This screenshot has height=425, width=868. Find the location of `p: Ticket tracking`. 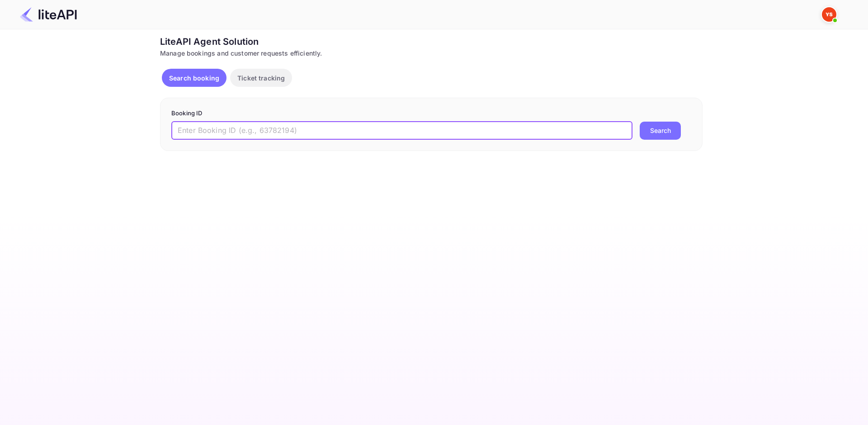

p: Ticket tracking is located at coordinates (261, 78).